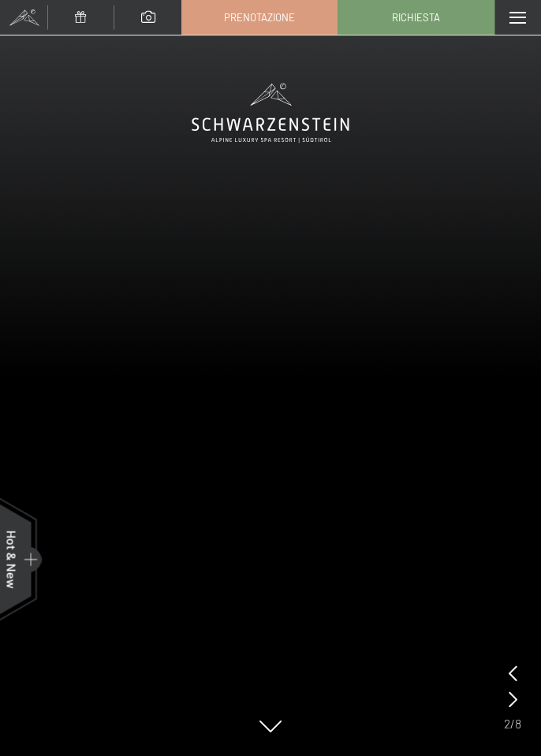  I want to click on span: Hot & New, so click(12, 559).